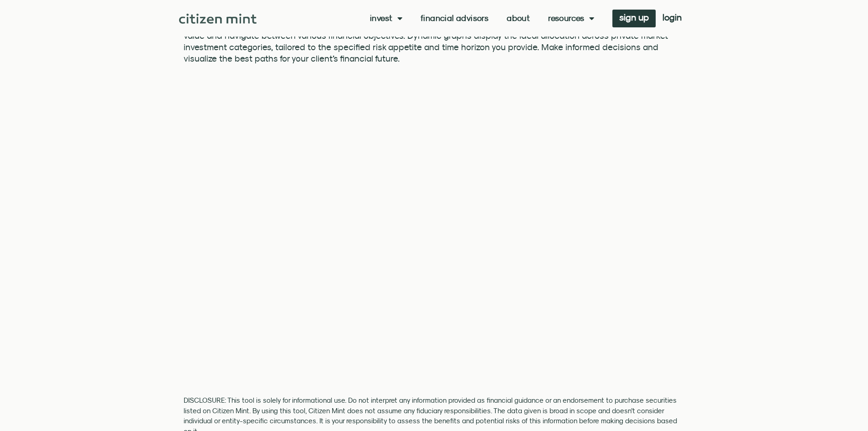 Image resolution: width=868 pixels, height=431 pixels. I want to click on a: Invest, so click(386, 18).